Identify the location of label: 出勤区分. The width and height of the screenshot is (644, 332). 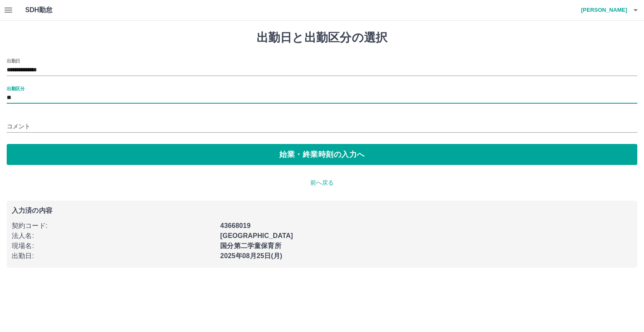
(16, 88).